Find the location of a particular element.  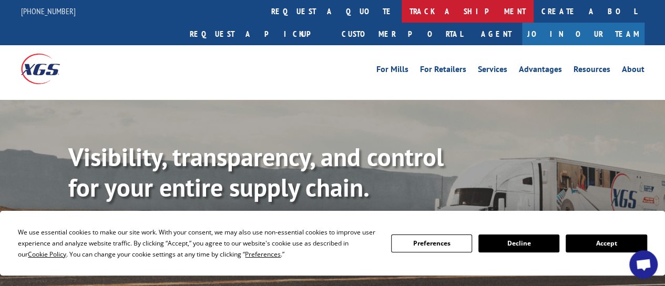

a: Agent is located at coordinates (496, 34).